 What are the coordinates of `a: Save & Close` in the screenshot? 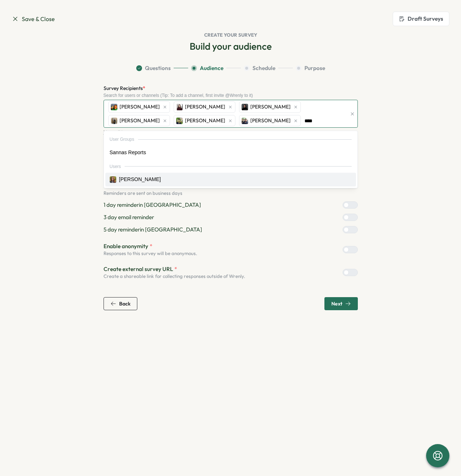 It's located at (33, 19).